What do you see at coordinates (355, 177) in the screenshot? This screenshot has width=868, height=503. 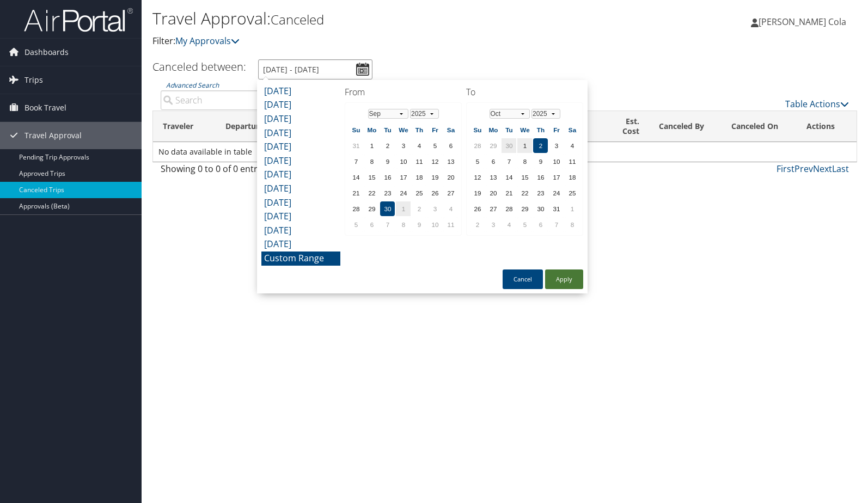 I see `td: 14` at bounding box center [355, 177].